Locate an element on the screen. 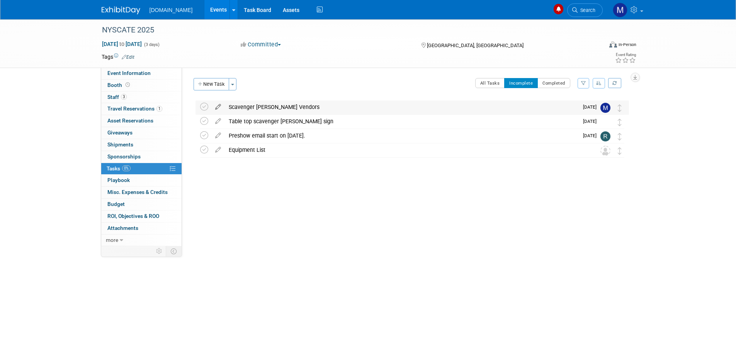 The image size is (736, 352). span: Misc. Expenses & Credits is located at coordinates (138, 192).